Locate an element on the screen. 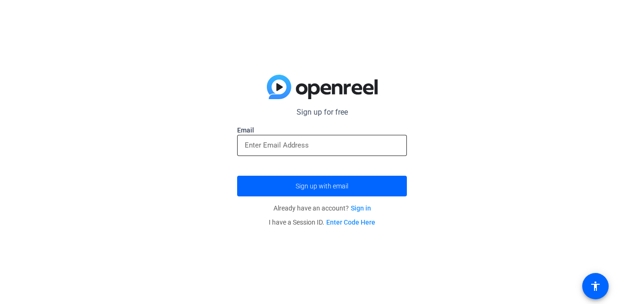 The width and height of the screenshot is (644, 304). input: Enter Email Address is located at coordinates (322, 145).